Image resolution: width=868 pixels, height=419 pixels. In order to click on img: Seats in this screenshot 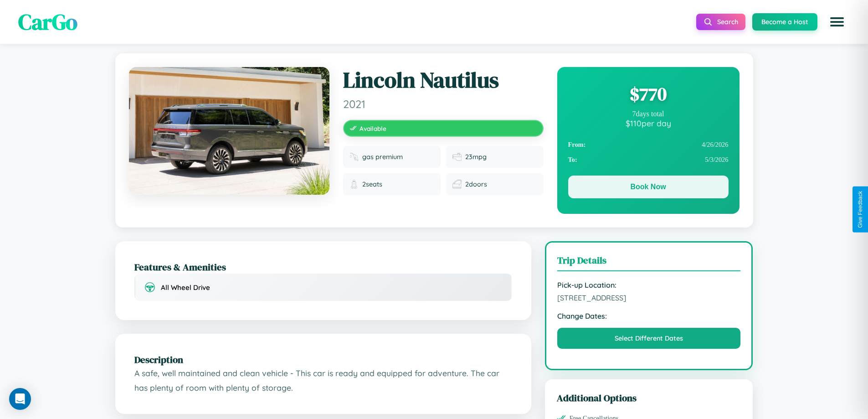, I will do `click(354, 185)`.